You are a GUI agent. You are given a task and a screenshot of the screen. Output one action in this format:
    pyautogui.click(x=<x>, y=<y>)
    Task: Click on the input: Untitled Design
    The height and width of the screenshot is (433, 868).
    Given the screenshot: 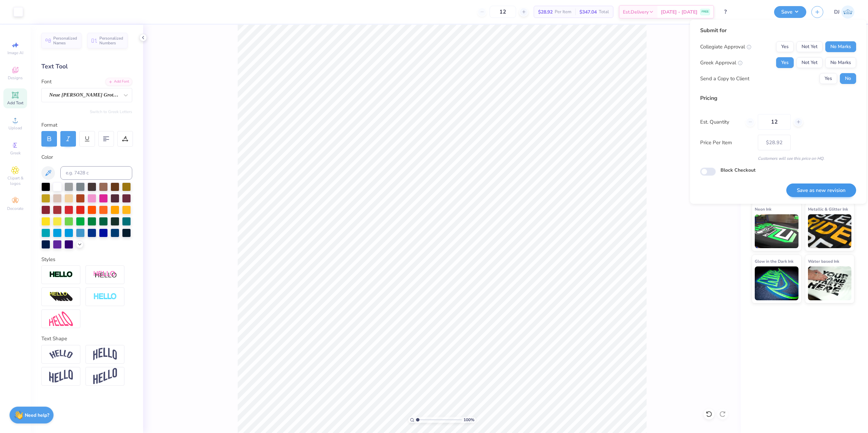 What is the action you would take?
    pyautogui.click(x=744, y=12)
    